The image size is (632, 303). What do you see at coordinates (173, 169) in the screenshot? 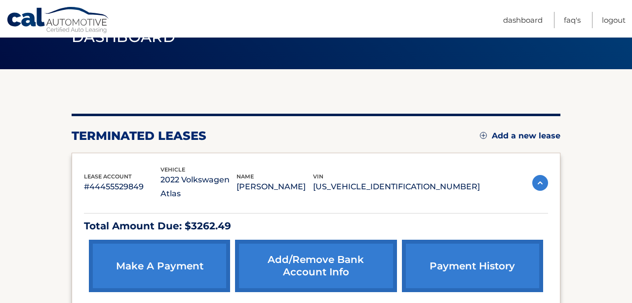
I see `span: vehicle` at bounding box center [173, 169].